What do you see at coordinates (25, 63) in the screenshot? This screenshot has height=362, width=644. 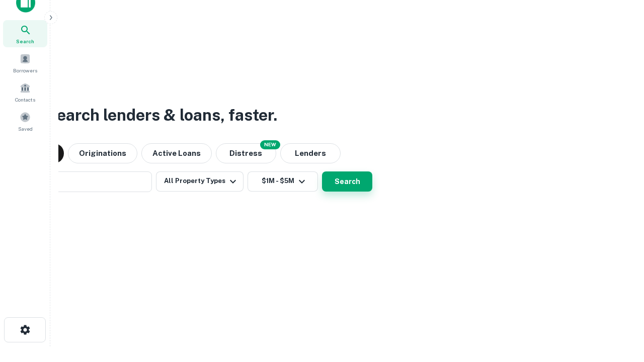 I see `div: Borrowers` at bounding box center [25, 63].